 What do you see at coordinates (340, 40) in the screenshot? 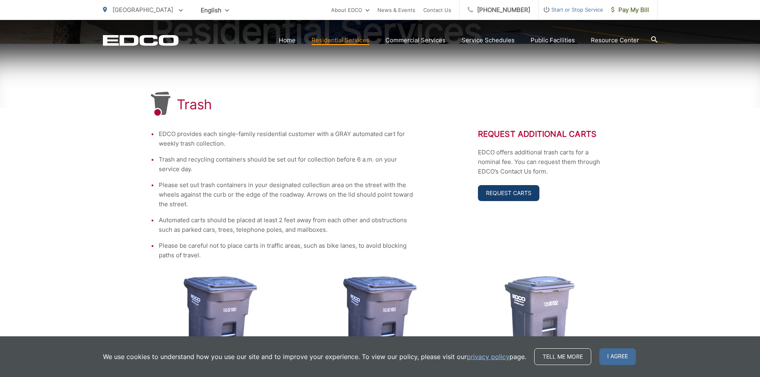
I see `a: Residential Services` at bounding box center [340, 40].